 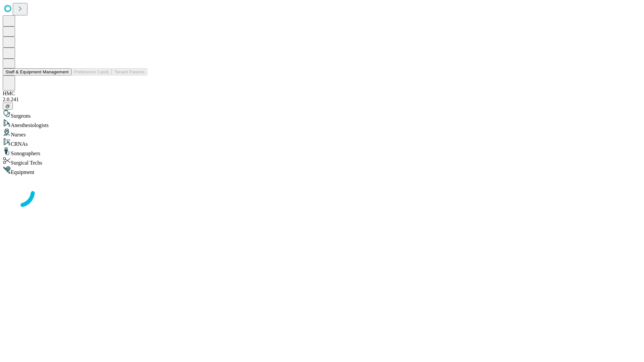 I want to click on div: Sonographers, so click(x=322, y=152).